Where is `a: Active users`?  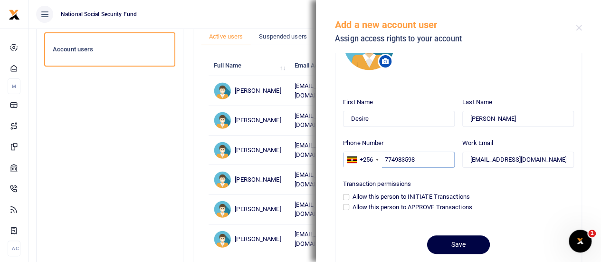
a: Active users is located at coordinates (226, 37).